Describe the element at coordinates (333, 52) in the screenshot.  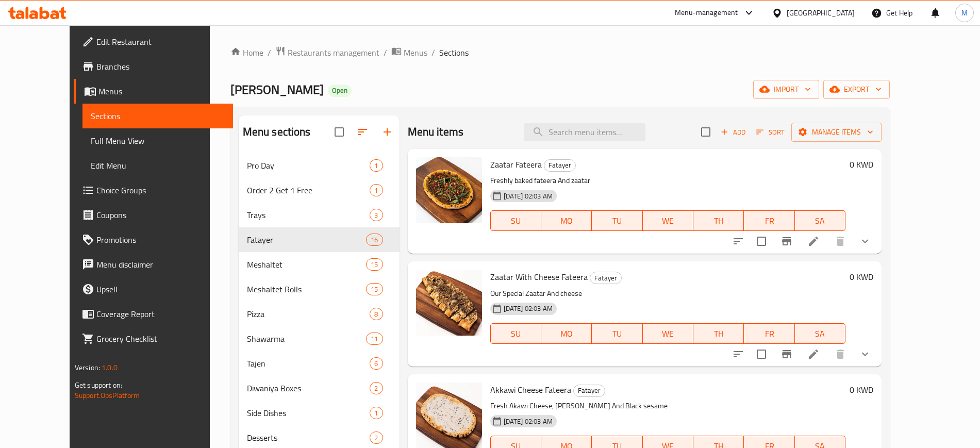
I see `span: Restaurants management` at that location.